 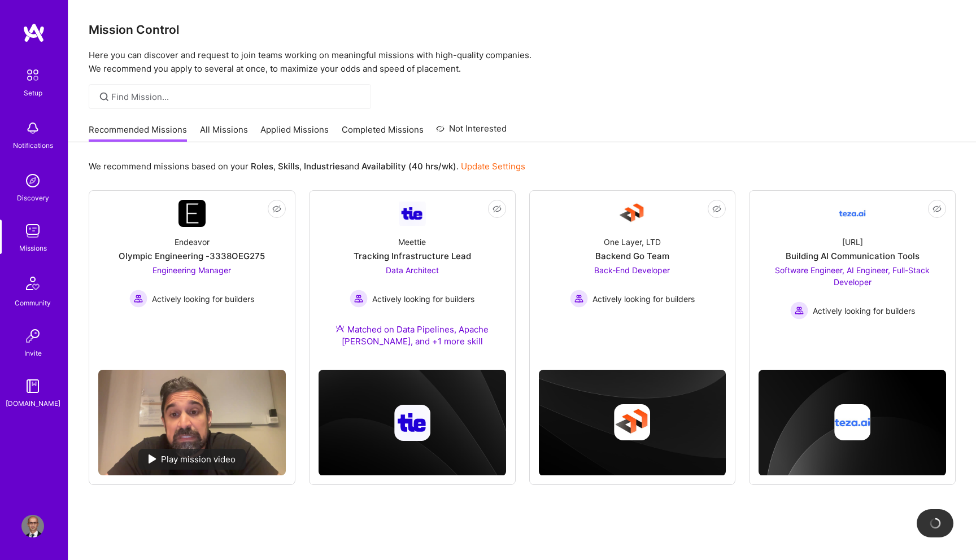 I want to click on img: Invite, so click(x=33, y=336).